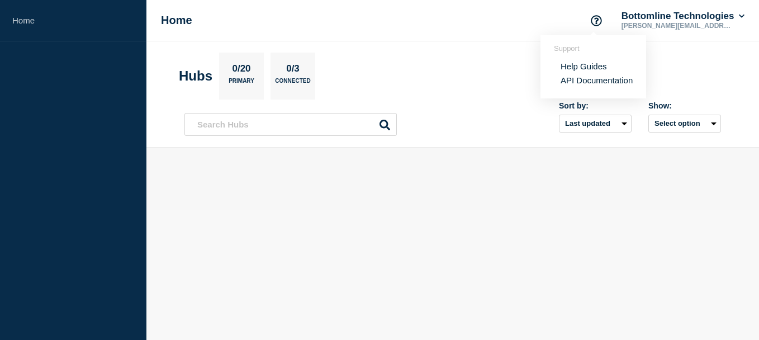  What do you see at coordinates (177, 20) in the screenshot?
I see `h1: Home` at bounding box center [177, 20].